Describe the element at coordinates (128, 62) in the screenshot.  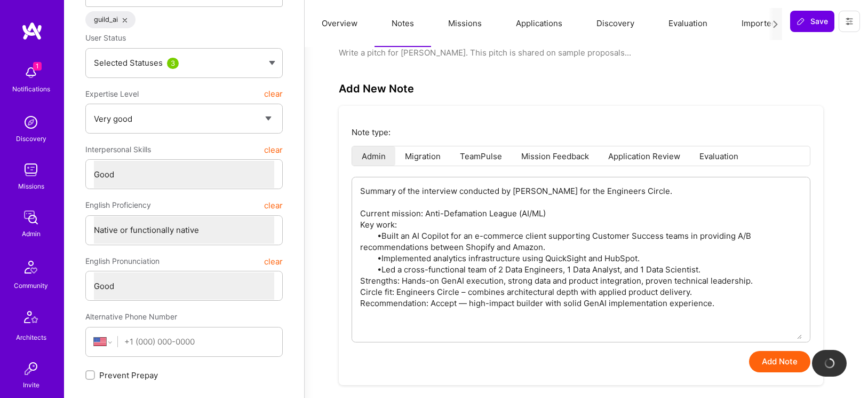
I see `span: Selected Statuses` at that location.